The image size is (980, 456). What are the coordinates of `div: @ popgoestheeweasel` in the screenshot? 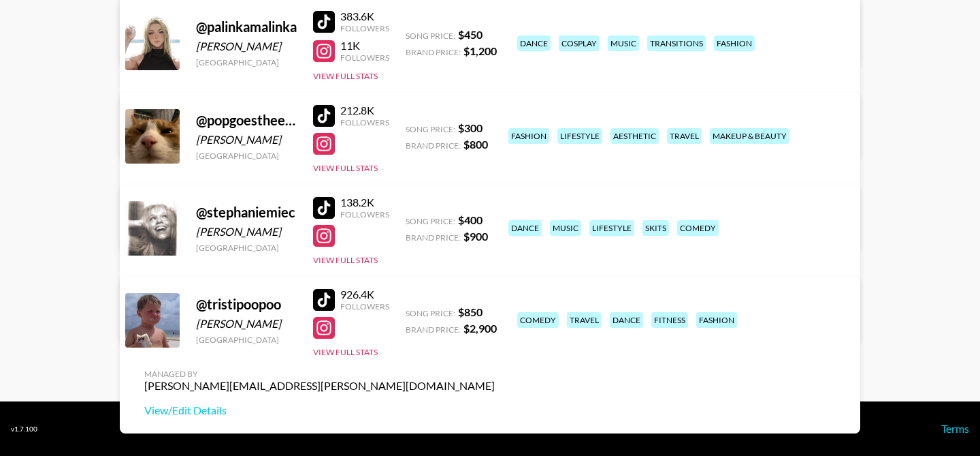 It's located at (246, 120).